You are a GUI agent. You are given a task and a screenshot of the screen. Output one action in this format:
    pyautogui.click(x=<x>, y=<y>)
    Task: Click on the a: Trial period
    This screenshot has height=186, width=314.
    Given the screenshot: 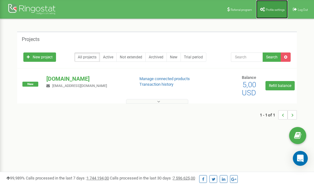 What is the action you would take?
    pyautogui.click(x=193, y=57)
    